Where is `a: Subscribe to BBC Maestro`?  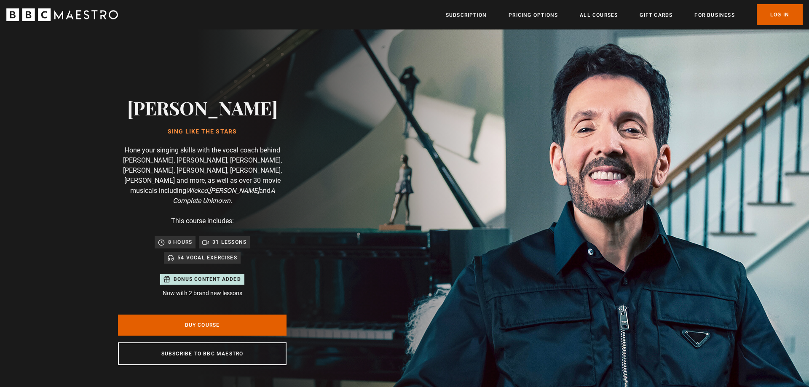
a: Subscribe to BBC Maestro is located at coordinates (202, 354).